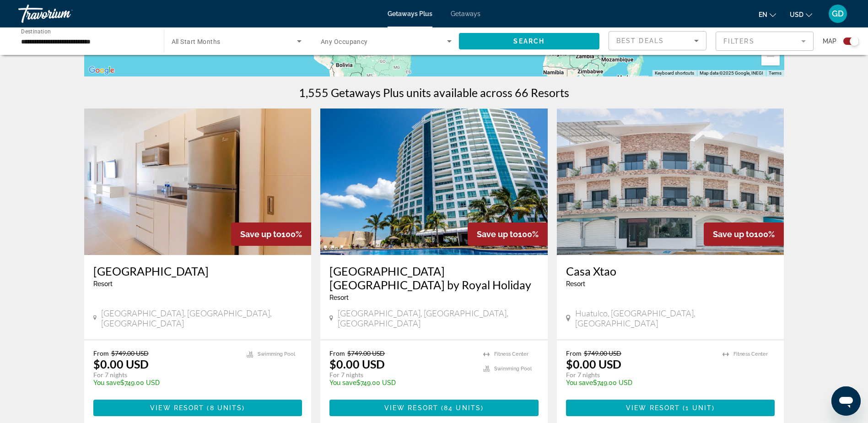 Image resolution: width=868 pixels, height=423 pixels. I want to click on span: USD, so click(797, 15).